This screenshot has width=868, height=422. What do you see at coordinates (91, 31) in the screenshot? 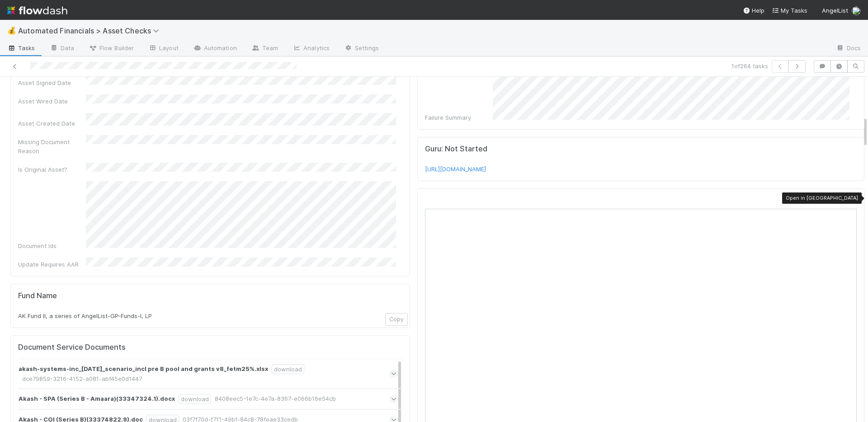
I see `span: Automated Financials > Asset Checks` at bounding box center [91, 31].